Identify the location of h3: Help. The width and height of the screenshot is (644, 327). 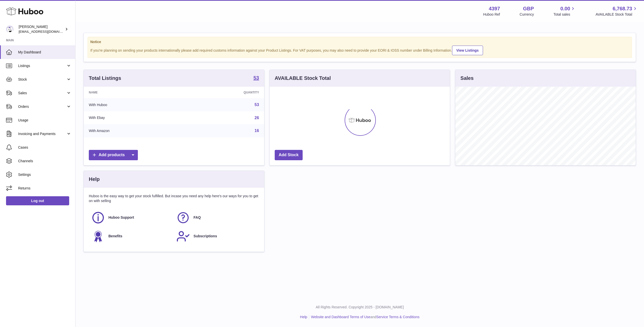
(94, 179).